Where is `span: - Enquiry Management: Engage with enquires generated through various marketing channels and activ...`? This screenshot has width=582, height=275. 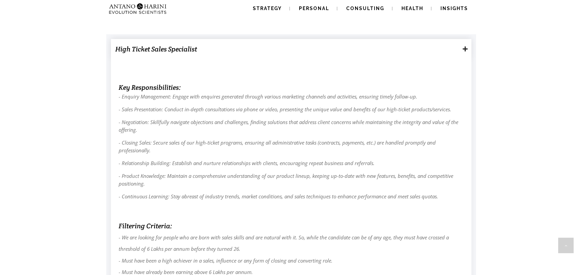
span: - Enquiry Management: Engage with enquires generated through various marketing channels and activ... is located at coordinates (268, 97).